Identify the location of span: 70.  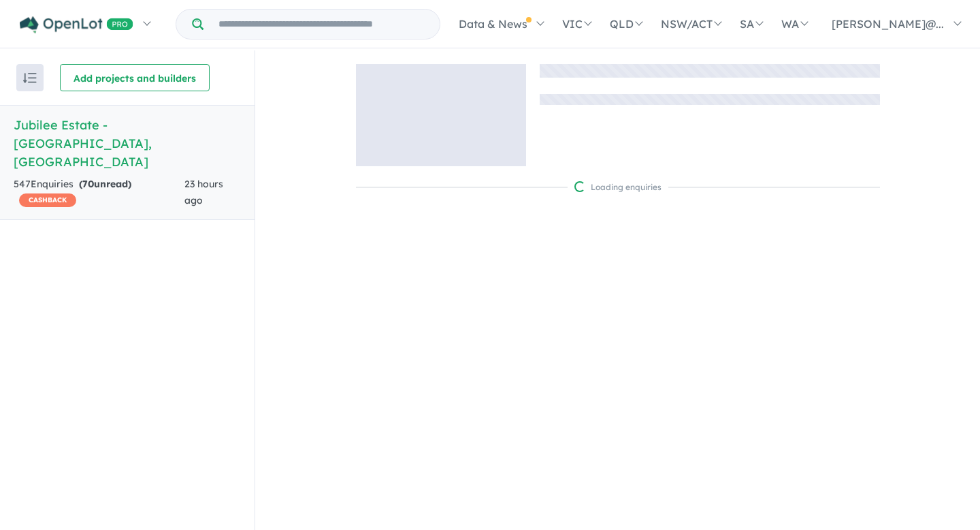
(88, 184).